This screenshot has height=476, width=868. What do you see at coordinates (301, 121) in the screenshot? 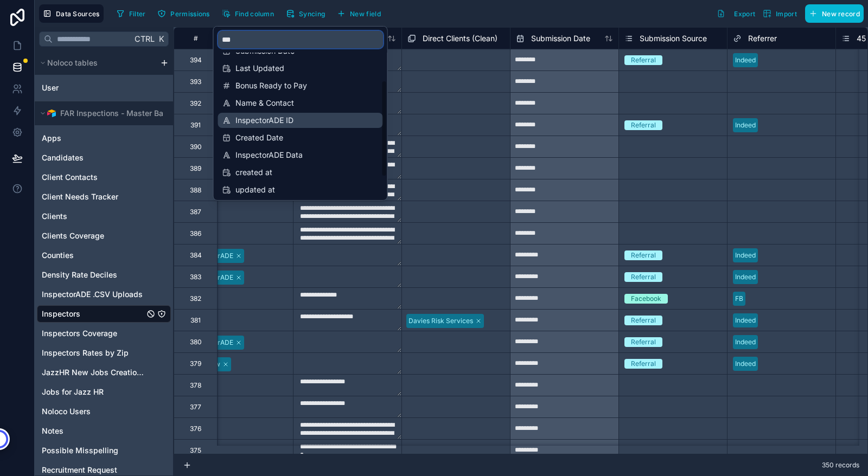
I see `span: InspectorADE ID` at bounding box center [301, 121].